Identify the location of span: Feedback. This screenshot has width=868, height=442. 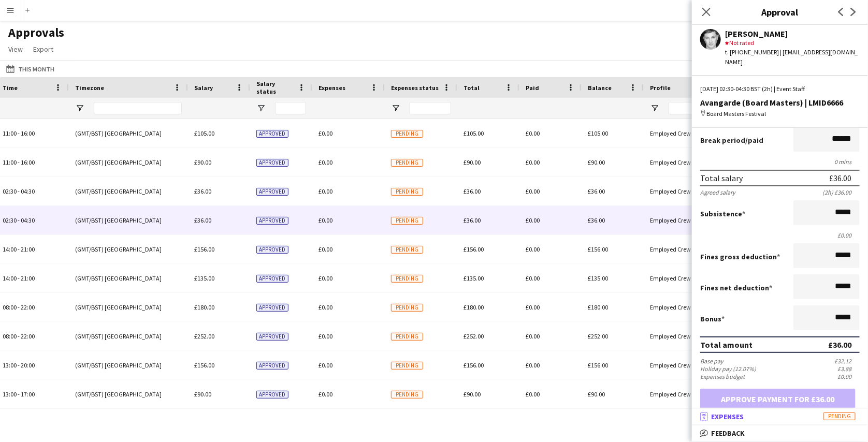
(728, 433).